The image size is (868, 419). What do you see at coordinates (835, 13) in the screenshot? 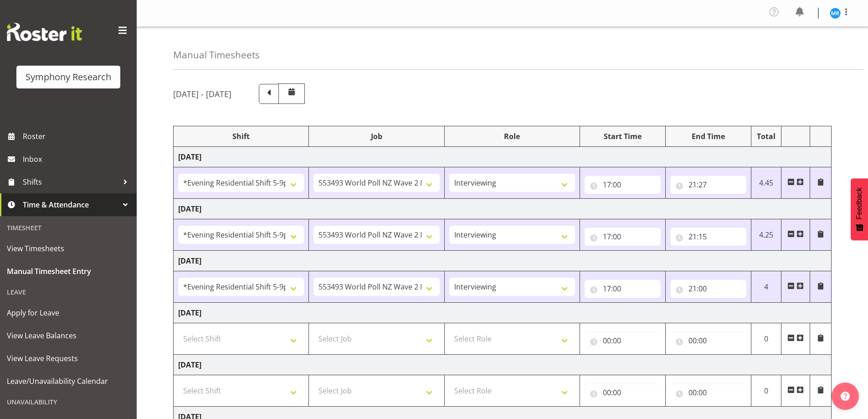
I see `img: michael-robinson11856.jpg` at bounding box center [835, 13].